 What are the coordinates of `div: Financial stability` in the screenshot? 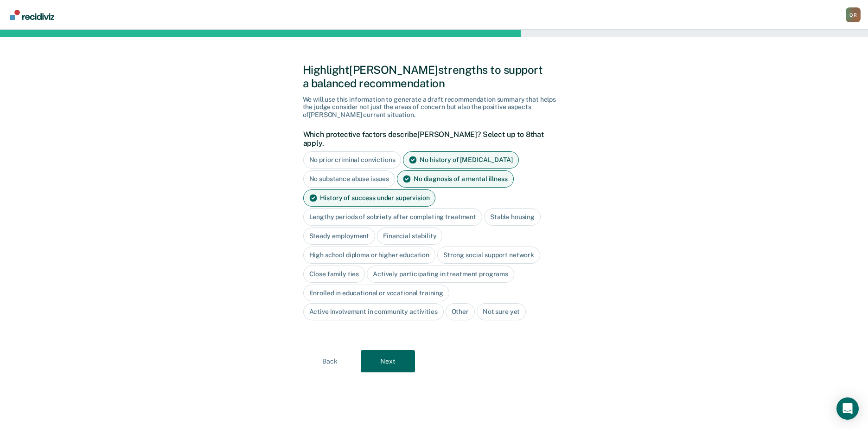 It's located at (410, 236).